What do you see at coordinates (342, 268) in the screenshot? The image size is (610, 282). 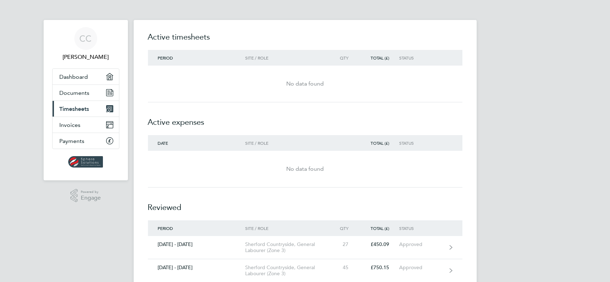 I see `div: 45` at bounding box center [342, 268].